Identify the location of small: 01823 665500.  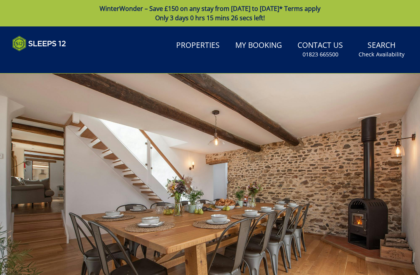
(320, 54).